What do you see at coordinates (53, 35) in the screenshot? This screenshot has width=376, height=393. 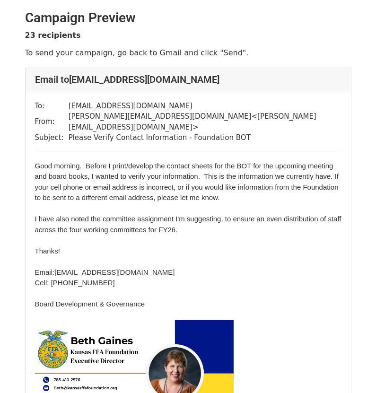 I see `strong: 23 recipients` at bounding box center [53, 35].